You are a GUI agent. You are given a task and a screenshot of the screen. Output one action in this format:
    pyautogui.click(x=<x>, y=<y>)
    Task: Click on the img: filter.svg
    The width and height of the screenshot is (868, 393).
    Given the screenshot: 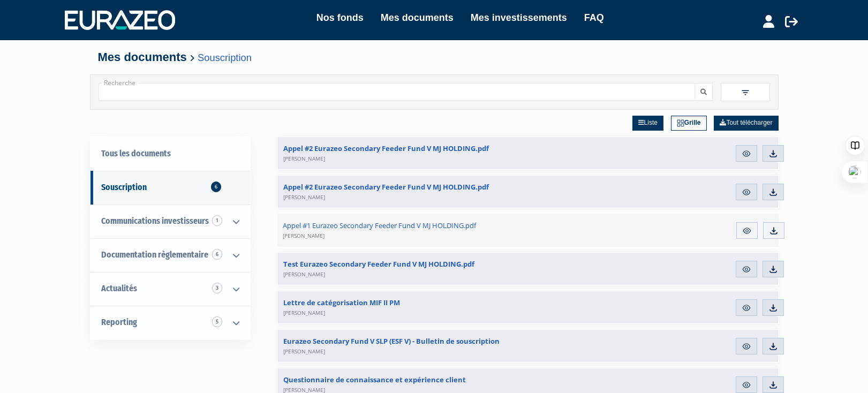 What is the action you would take?
    pyautogui.click(x=745, y=93)
    